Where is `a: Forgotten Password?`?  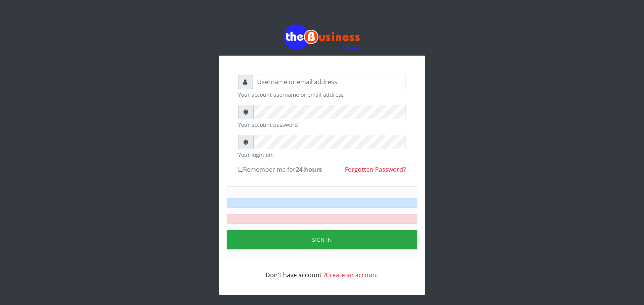
a: Forgotten Password? is located at coordinates (375, 169).